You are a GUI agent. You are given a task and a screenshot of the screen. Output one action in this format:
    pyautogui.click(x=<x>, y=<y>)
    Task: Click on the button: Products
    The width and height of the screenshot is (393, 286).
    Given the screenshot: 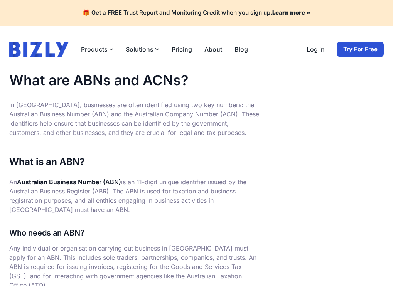 What is the action you would take?
    pyautogui.click(x=97, y=49)
    